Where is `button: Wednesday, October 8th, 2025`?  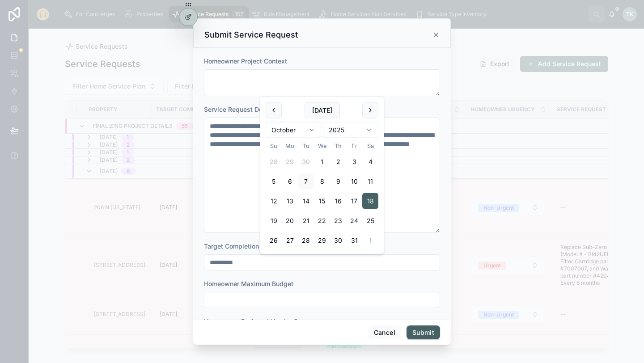 button: Wednesday, October 8th, 2025 is located at coordinates (322, 181).